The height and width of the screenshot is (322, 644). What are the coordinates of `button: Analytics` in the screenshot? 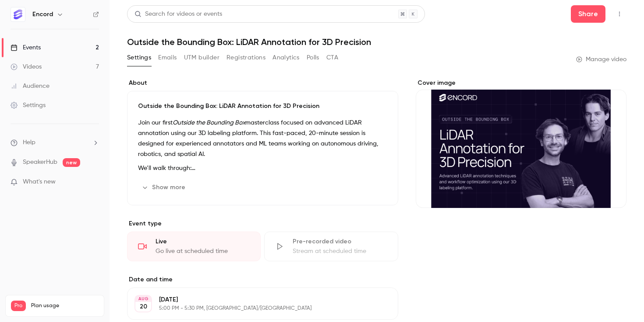 It's located at (286, 58).